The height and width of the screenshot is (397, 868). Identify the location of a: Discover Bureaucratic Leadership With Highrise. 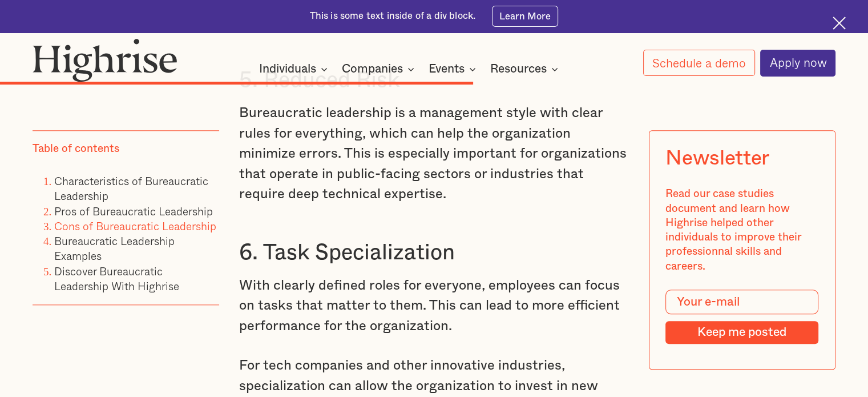
(117, 278).